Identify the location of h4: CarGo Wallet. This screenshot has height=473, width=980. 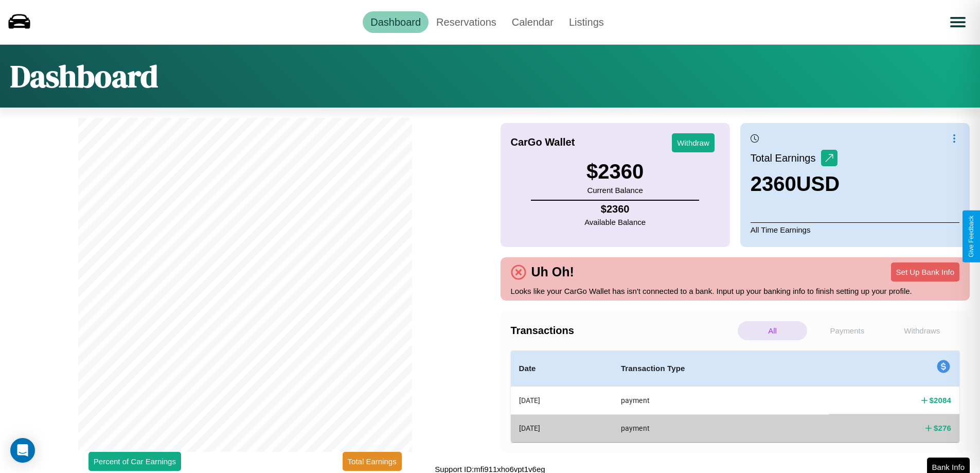
(543, 142).